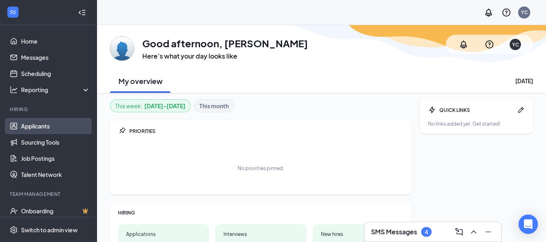  What do you see at coordinates (432, 110) in the screenshot?
I see `svg: Bolt` at bounding box center [432, 110].